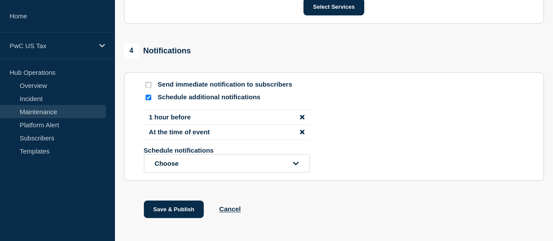 Image resolution: width=553 pixels, height=241 pixels. Describe the element at coordinates (132, 51) in the screenshot. I see `span: 4` at that location.